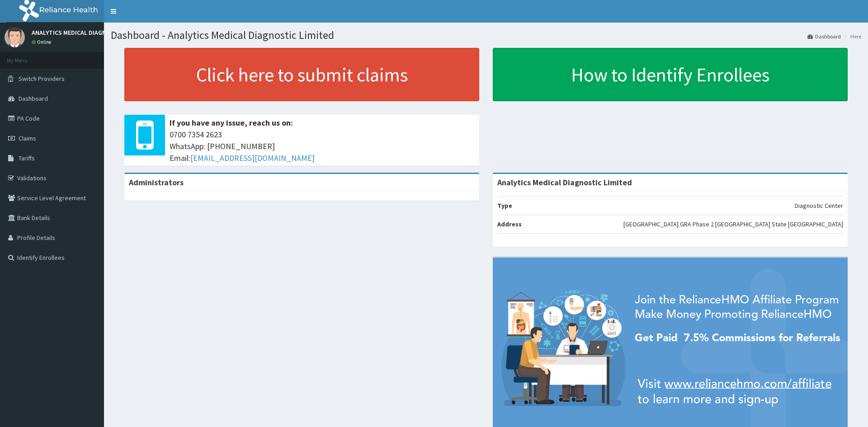 The image size is (868, 427). What do you see at coordinates (301, 74) in the screenshot?
I see `a: Click here to submit claims` at bounding box center [301, 74].